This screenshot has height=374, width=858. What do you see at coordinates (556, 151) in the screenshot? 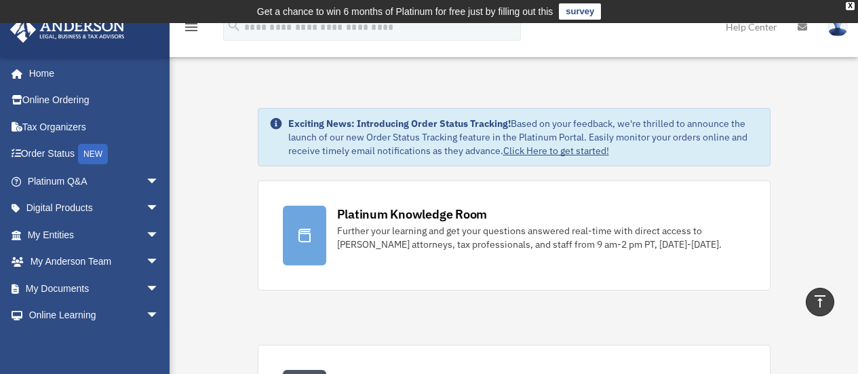
I see `a: Click Here to get started!` at bounding box center [556, 151].